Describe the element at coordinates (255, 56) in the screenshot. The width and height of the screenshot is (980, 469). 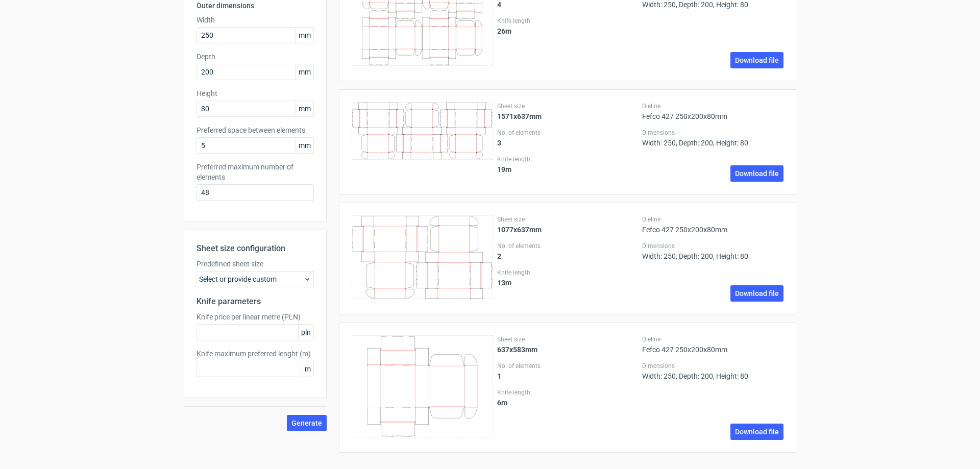
I see `label: Depth` at that location.